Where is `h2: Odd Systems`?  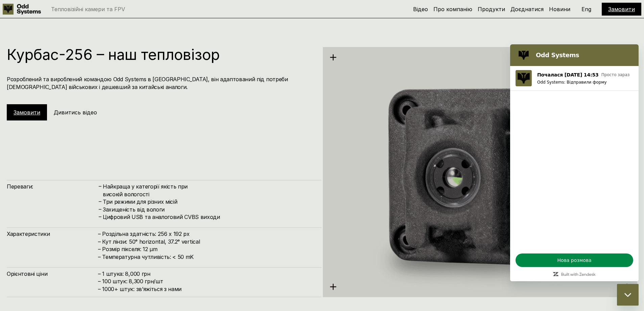 h2: Odd Systems is located at coordinates (74, 11).